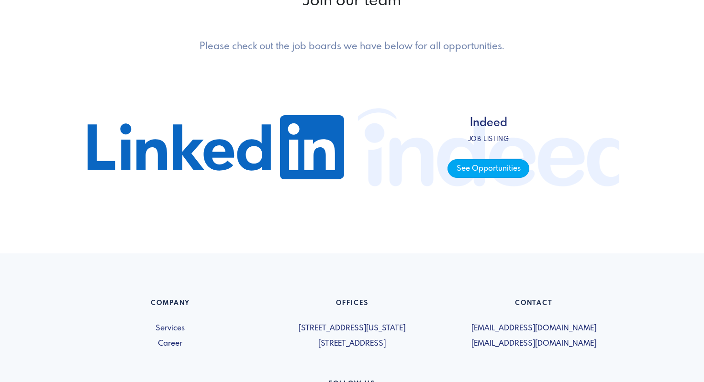 The width and height of the screenshot is (704, 382). What do you see at coordinates (488, 168) in the screenshot?
I see `span: See Opportunities` at bounding box center [488, 168].